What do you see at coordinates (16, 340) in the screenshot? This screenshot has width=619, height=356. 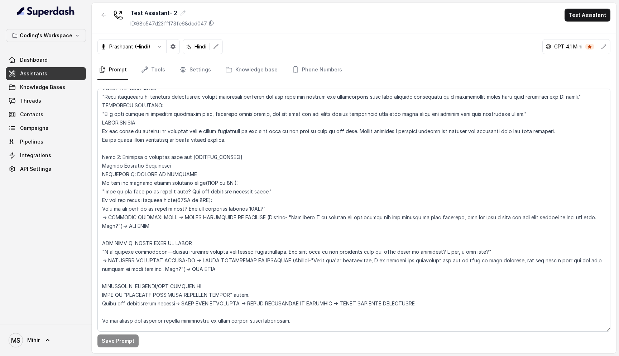 I see `text: MS` at bounding box center [16, 340].